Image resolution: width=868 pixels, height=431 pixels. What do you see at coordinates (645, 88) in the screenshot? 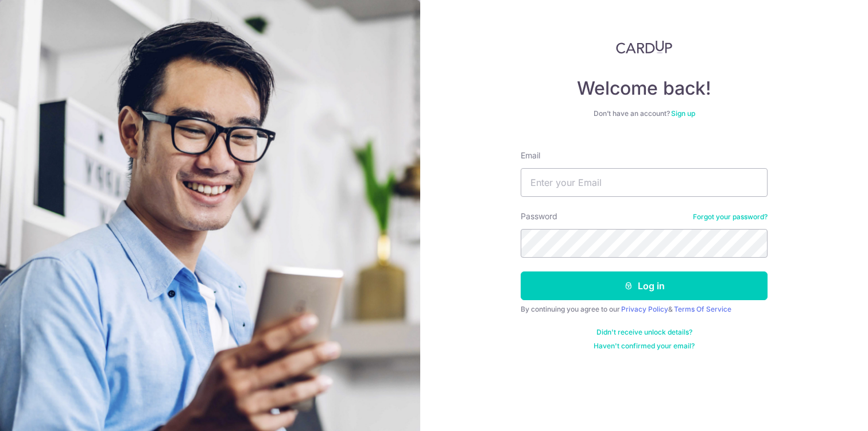
I see `h4: Welcome back!` at bounding box center [645, 88].